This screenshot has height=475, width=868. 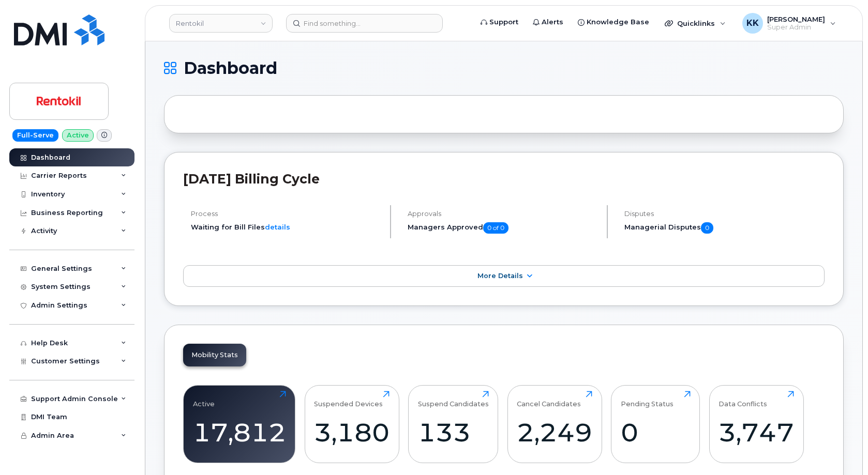 I want to click on span: More Details, so click(x=500, y=275).